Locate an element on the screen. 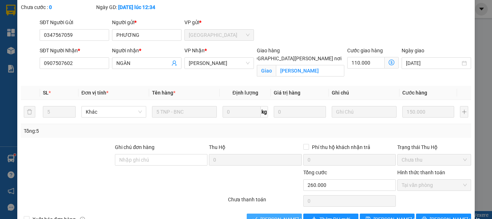  span: Tổng cước is located at coordinates (315, 172).